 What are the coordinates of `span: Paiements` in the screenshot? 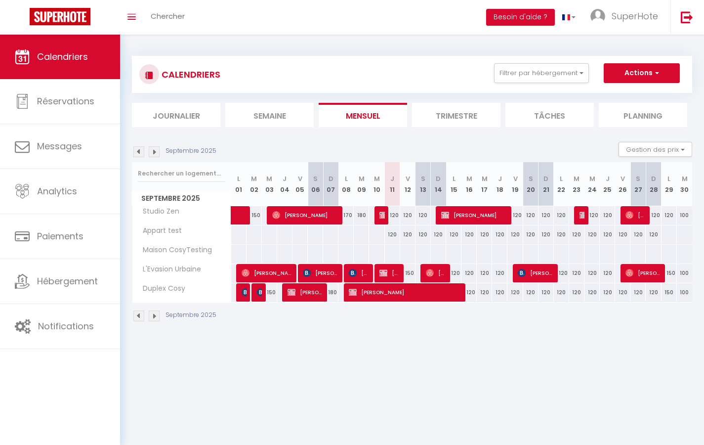 It's located at (60, 236).